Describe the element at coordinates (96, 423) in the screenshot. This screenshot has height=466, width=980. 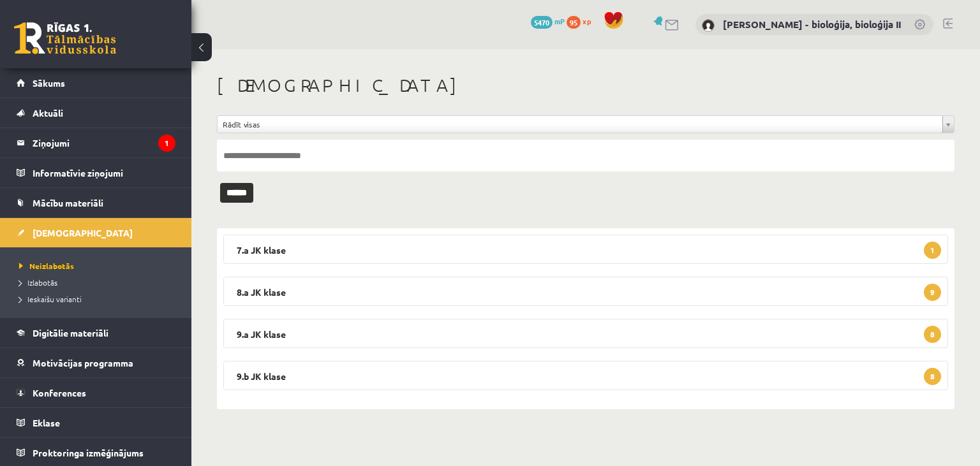
I see `a: Eklase` at that location.